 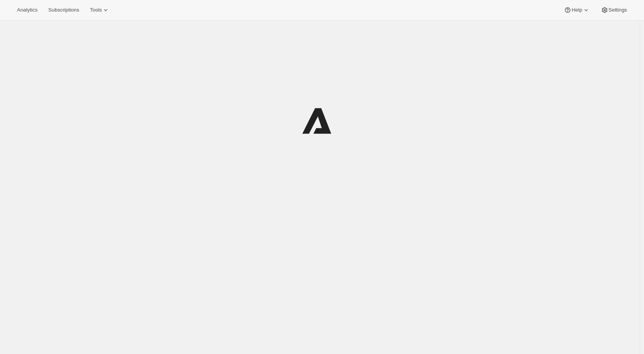 What do you see at coordinates (618, 10) in the screenshot?
I see `span: Settings` at bounding box center [618, 10].